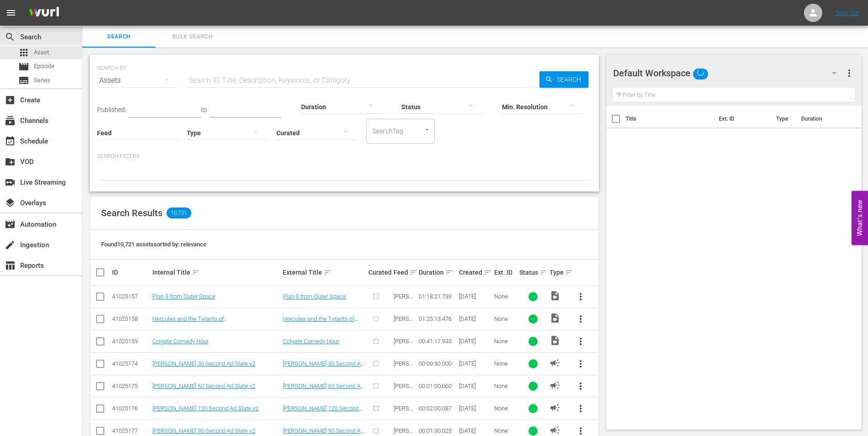  I want to click on span: Published:, so click(112, 110).